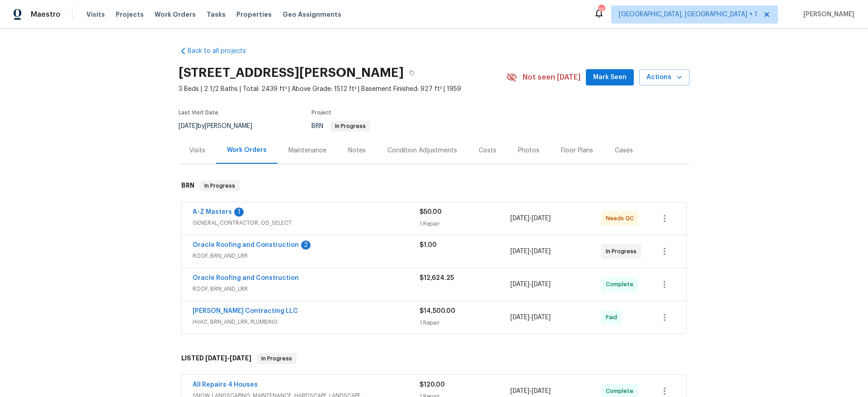  I want to click on span: GENERAL_CONTRACTOR, OD_SELECT, so click(306, 222).